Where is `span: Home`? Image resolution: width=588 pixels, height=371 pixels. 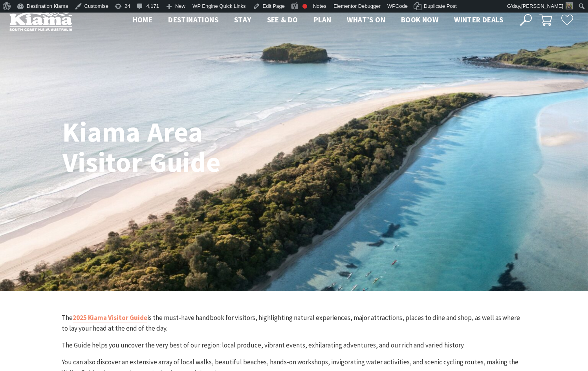 span: Home is located at coordinates (143, 19).